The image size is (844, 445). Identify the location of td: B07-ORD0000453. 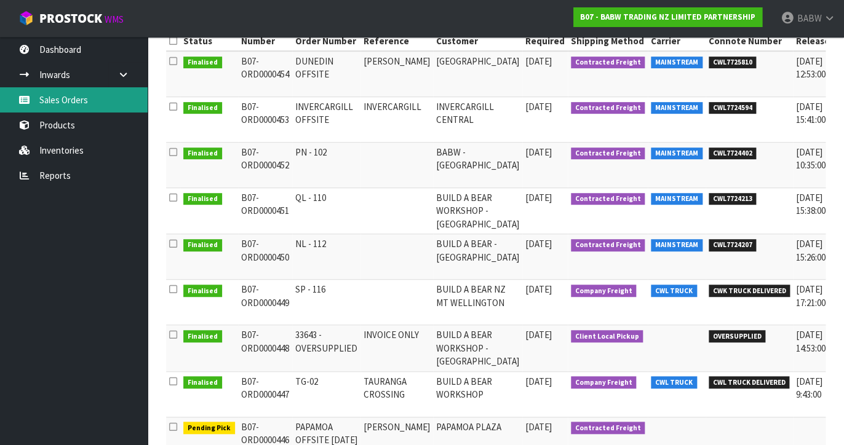
(265, 120).